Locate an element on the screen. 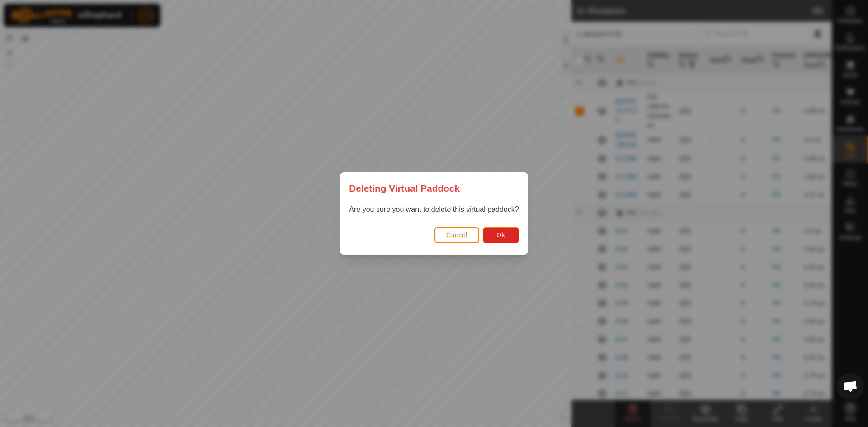  button: Cancel is located at coordinates (457, 235).